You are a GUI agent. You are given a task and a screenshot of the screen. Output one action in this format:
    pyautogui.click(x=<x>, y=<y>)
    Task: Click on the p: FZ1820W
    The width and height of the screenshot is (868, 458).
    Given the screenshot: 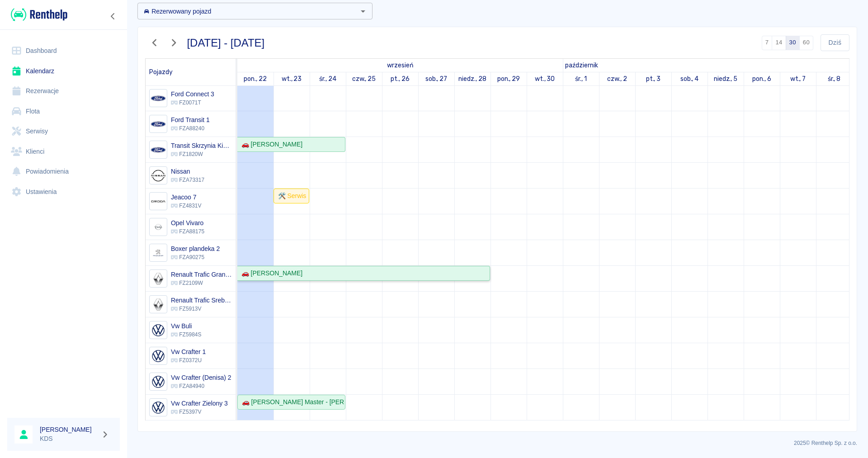 What is the action you would take?
    pyautogui.click(x=201, y=155)
    